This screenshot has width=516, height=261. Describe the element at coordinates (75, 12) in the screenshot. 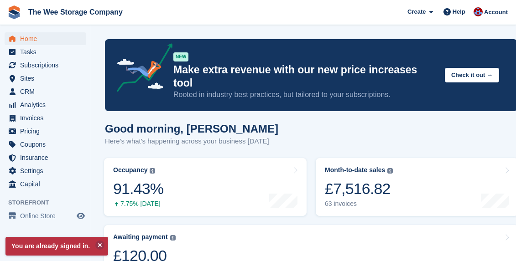

I see `a: The Wee Storage Company` at that location.